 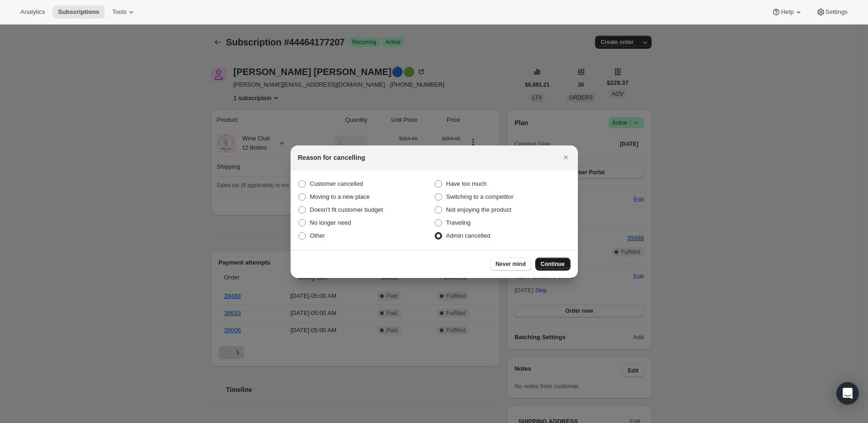 I want to click on span: Help, so click(x=787, y=12).